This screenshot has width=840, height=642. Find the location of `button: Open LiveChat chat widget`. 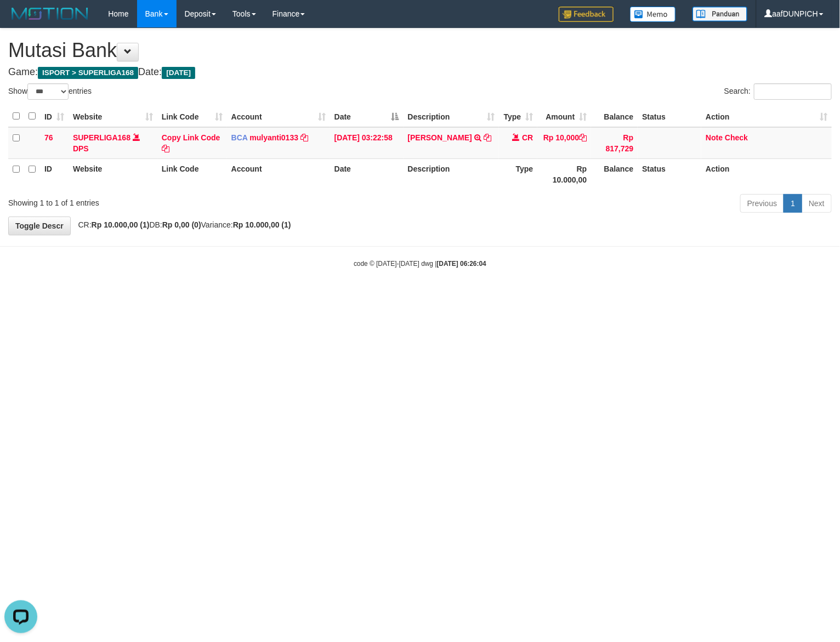

button: Open LiveChat chat widget is located at coordinates (20, 20).